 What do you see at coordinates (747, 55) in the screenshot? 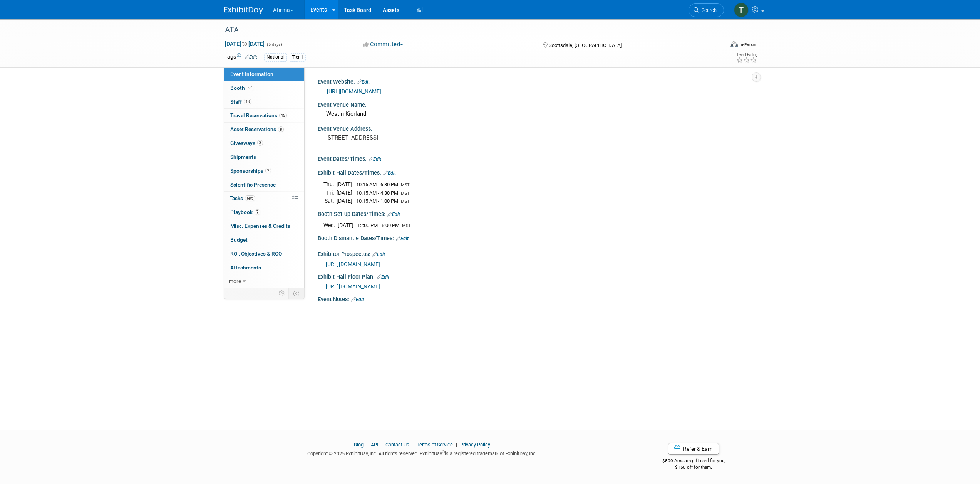
I see `div: Event Rating` at bounding box center [747, 55].